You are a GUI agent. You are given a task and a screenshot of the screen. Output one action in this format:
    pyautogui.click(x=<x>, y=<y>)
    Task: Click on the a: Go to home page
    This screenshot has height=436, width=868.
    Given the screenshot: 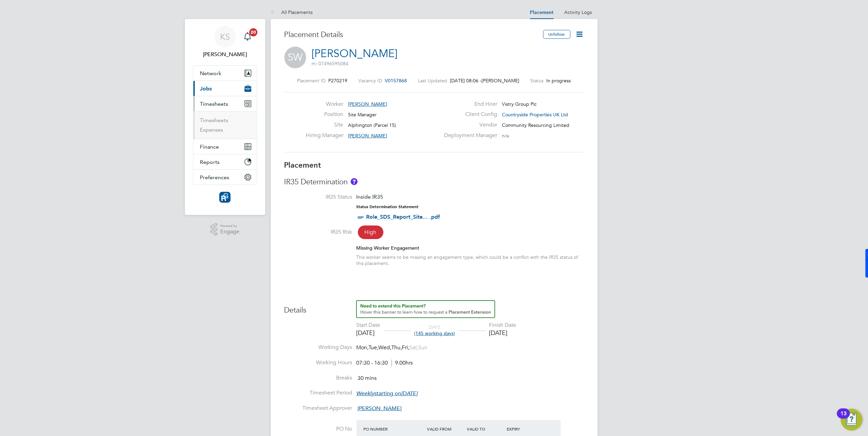 What is the action you would take?
    pyautogui.click(x=225, y=198)
    